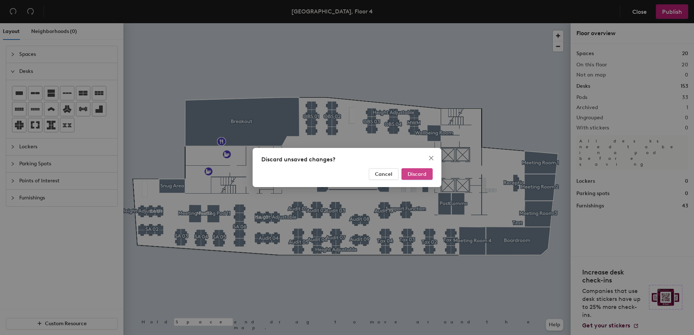  Describe the element at coordinates (384, 174) in the screenshot. I see `span: Cancel` at that location.